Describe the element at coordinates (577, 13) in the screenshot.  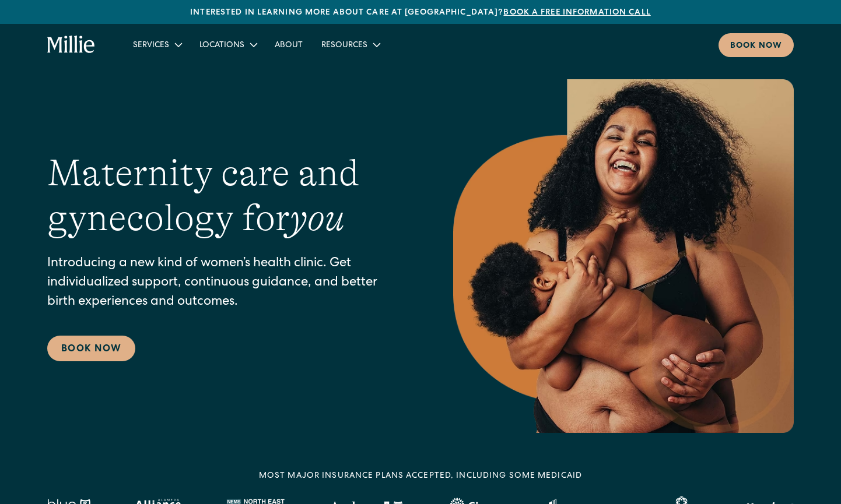
I see `a: Book a free information call` at that location.